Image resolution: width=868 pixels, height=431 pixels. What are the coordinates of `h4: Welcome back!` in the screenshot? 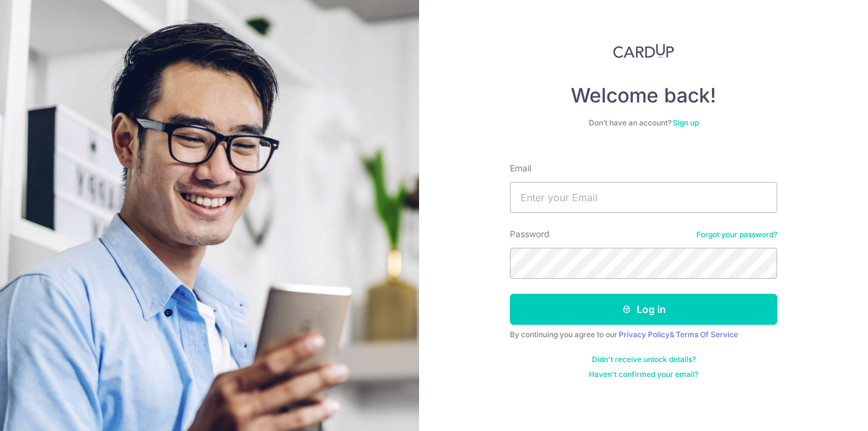 It's located at (644, 96).